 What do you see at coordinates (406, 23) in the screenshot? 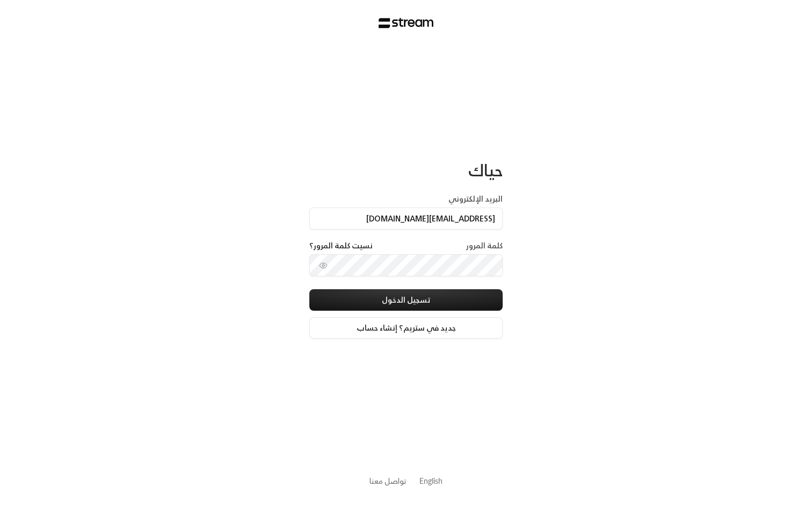
I see `img: Stream Logo` at bounding box center [406, 23].